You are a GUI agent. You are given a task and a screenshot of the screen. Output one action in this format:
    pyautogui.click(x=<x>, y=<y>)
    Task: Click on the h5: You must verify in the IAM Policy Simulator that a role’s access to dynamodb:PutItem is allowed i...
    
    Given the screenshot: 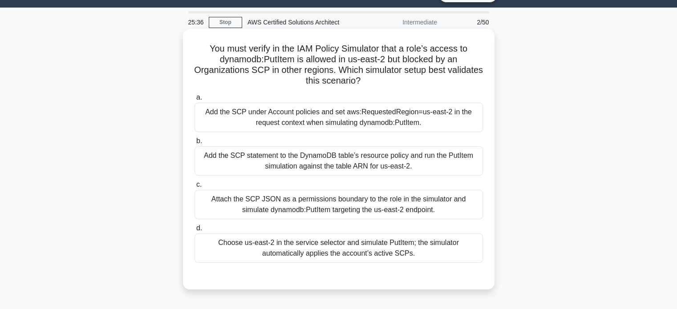 What is the action you would take?
    pyautogui.click(x=339, y=65)
    